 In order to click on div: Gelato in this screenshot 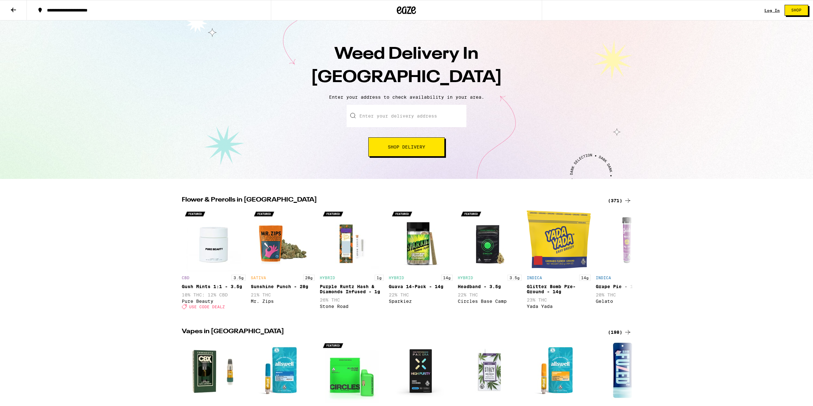, I will do `click(628, 301)`.